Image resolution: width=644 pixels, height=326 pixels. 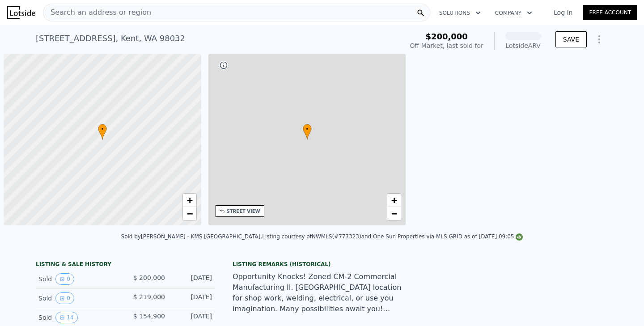 I want to click on div: LISTING & SALE HISTORY, so click(x=125, y=265).